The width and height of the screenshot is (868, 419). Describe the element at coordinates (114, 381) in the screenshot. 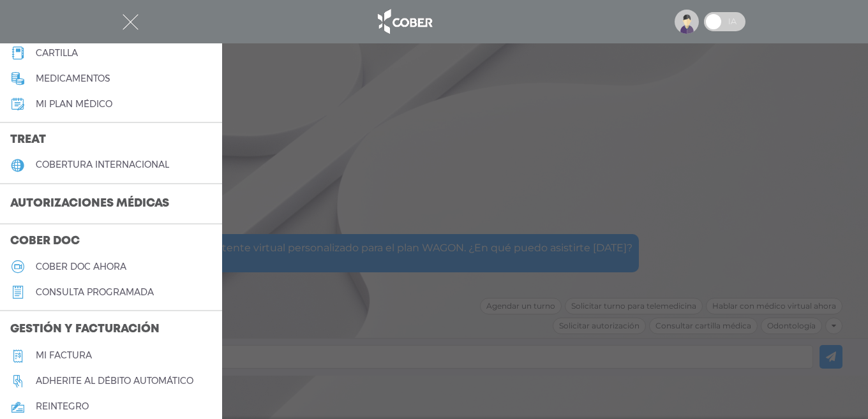

I see `h5: Adherite al débito automático` at that location.